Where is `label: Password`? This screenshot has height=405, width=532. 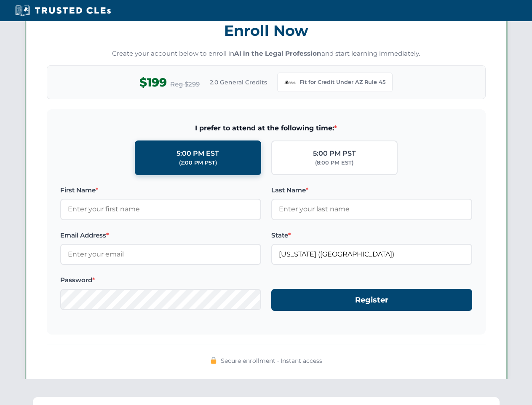
label: Password is located at coordinates (161, 280).